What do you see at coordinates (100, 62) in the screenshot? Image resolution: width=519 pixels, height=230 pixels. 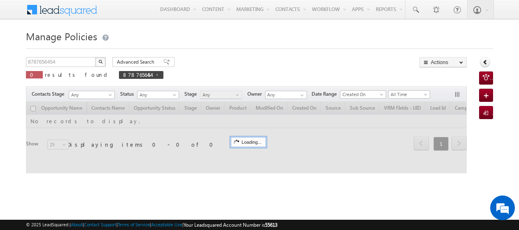 I see `img: Search` at bounding box center [100, 62].